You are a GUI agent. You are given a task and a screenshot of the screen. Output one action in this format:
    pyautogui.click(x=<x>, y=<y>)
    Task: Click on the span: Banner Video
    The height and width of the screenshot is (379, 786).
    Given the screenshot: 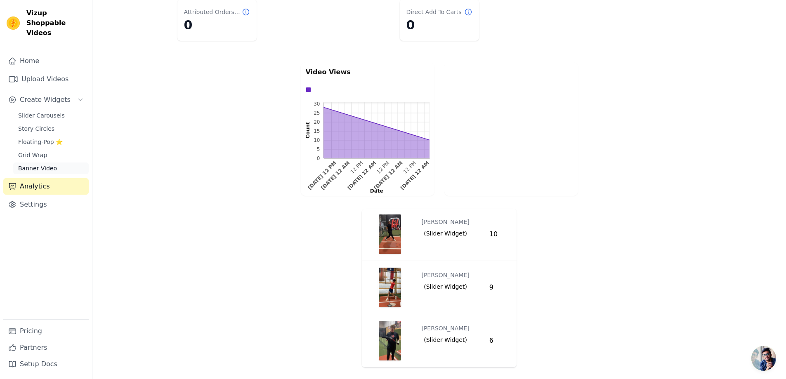 What is the action you would take?
    pyautogui.click(x=38, y=168)
    